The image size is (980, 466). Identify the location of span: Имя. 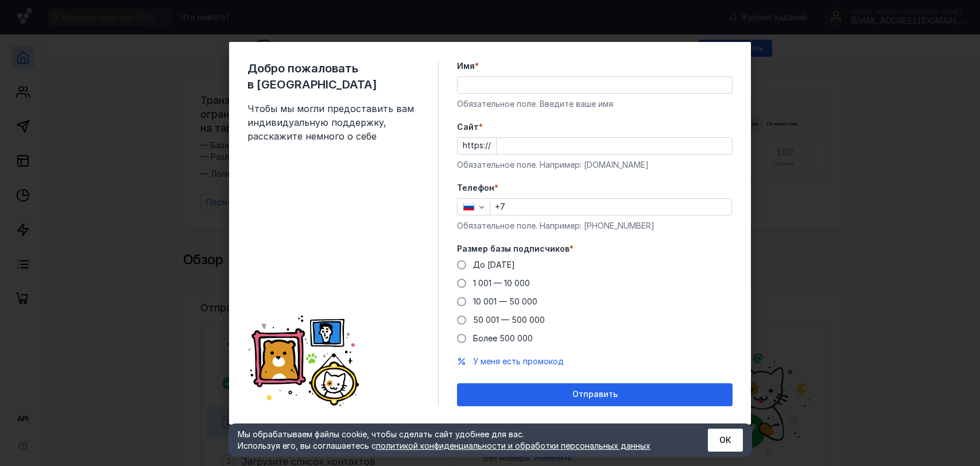
(466, 66).